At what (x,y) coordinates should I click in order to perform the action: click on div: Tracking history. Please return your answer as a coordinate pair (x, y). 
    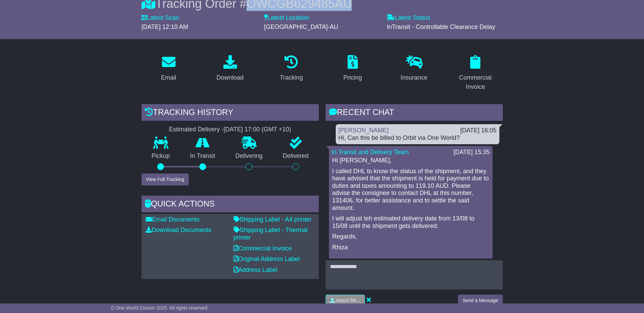
    Looking at the image, I should click on (230, 113).